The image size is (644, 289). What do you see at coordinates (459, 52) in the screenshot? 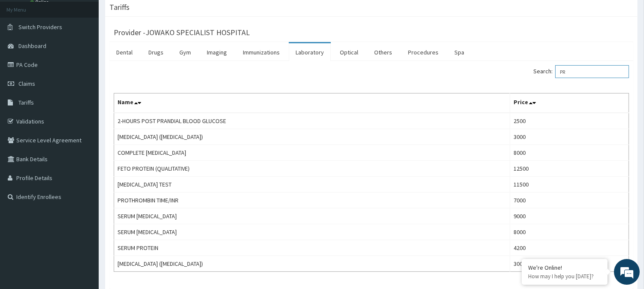
I see `a: Spa` at bounding box center [459, 52].